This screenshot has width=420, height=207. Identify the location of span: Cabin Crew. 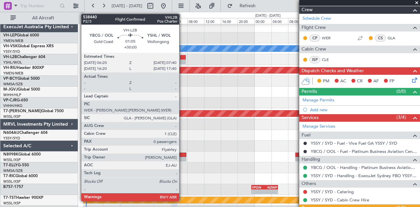
(314, 49).